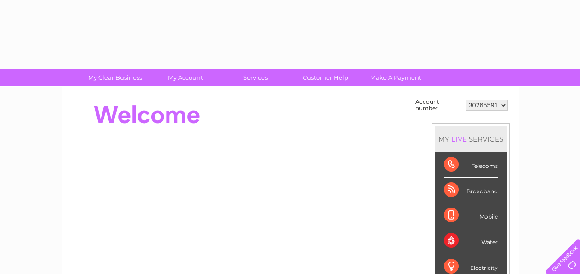 Image resolution: width=580 pixels, height=274 pixels. Describe the element at coordinates (185, 78) in the screenshot. I see `a: My Account` at that location.